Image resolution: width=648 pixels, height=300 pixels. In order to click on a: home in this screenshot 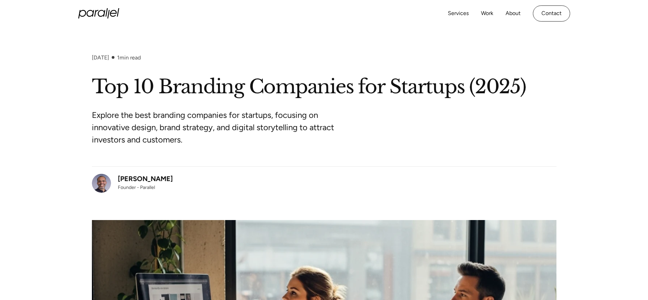, I will do `click(99, 13)`.